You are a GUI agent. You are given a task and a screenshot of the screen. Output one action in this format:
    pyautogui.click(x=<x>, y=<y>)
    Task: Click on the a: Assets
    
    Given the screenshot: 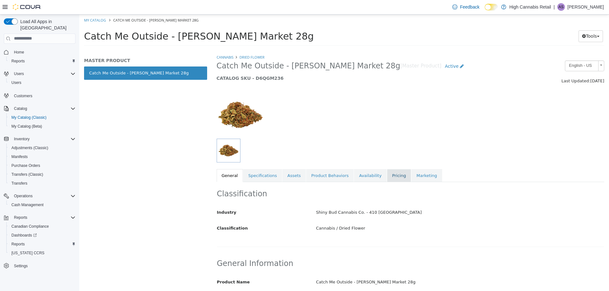 What is the action you would take?
    pyautogui.click(x=215, y=161)
    